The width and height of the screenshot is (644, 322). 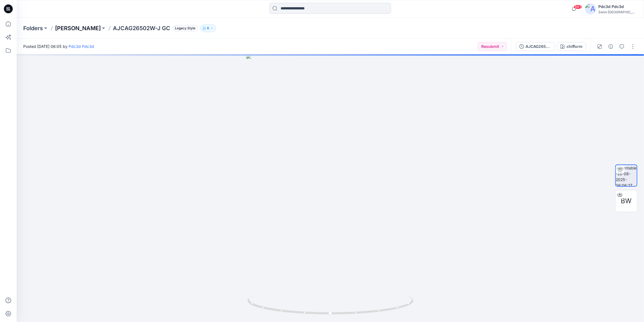 I want to click on img: avatar, so click(x=590, y=9).